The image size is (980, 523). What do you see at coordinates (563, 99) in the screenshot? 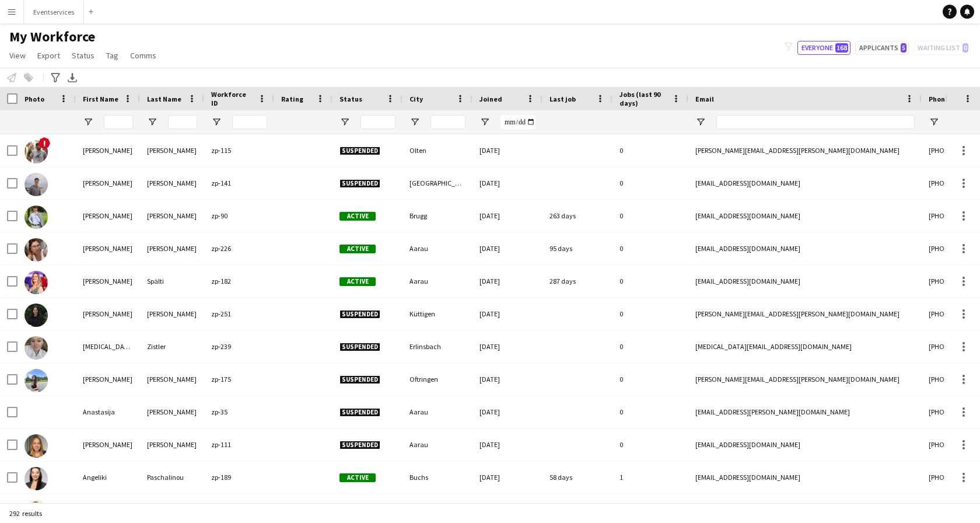
I see `span: Last job` at bounding box center [563, 99].